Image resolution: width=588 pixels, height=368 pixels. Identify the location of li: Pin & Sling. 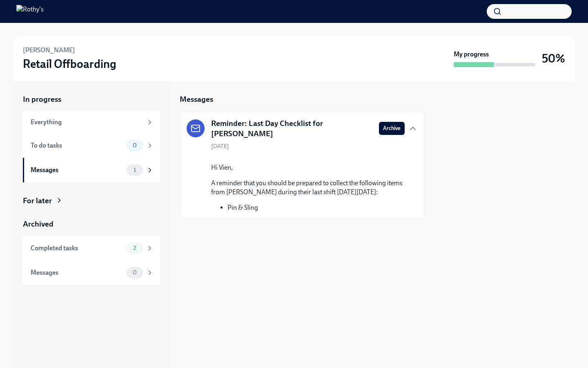
(242, 207).